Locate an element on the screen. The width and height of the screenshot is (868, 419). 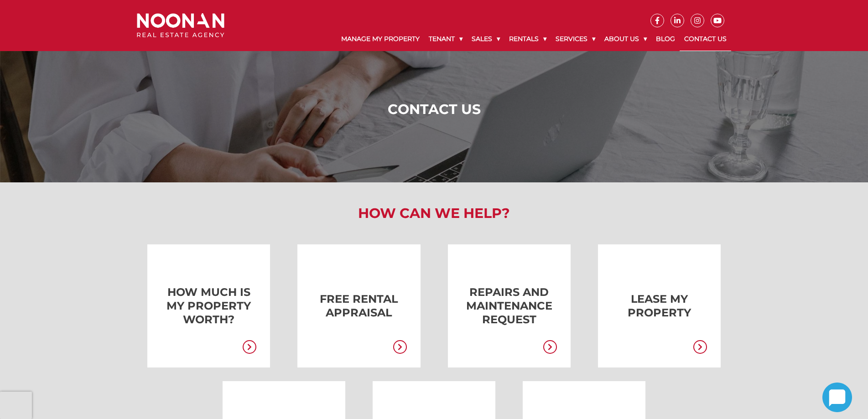
a: Blog is located at coordinates (665, 38).